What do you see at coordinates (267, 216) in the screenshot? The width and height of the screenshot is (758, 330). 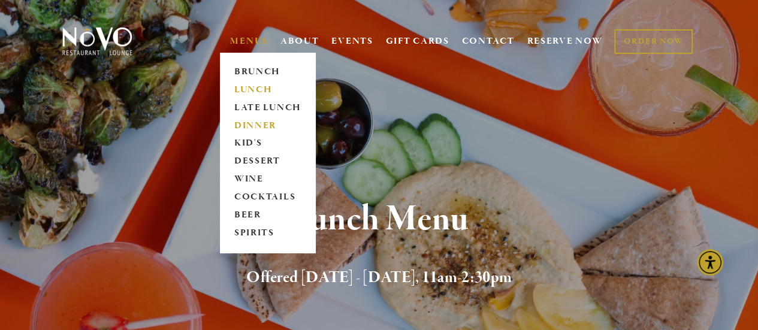 I see `a: BEER` at bounding box center [267, 216].